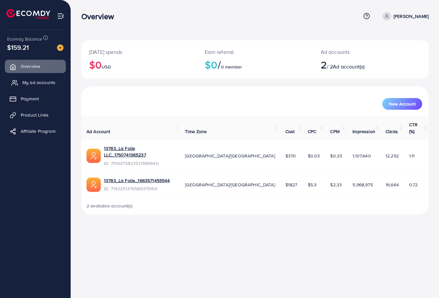 This screenshot has height=298, width=439. Describe the element at coordinates (290, 131) in the screenshot. I see `span: Cost` at that location.